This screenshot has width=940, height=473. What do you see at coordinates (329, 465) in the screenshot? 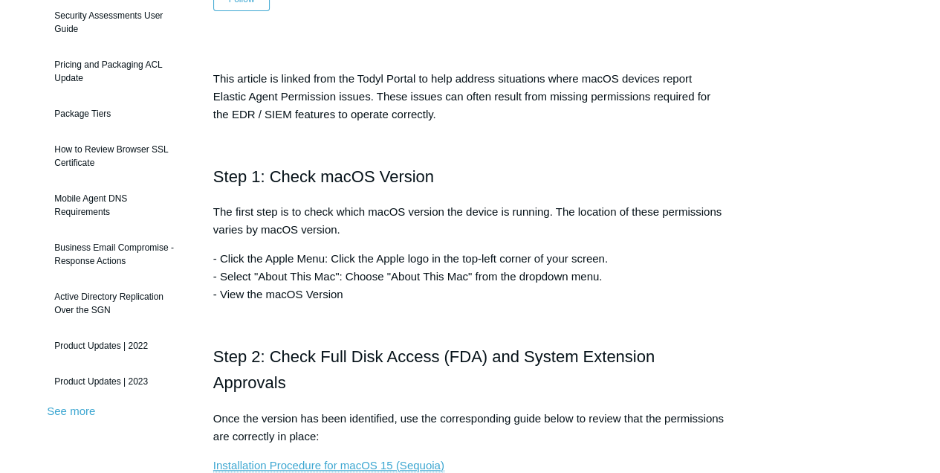
I see `a: Installation Procedure for macOS 15 (Sequoia)` at bounding box center [329, 465].